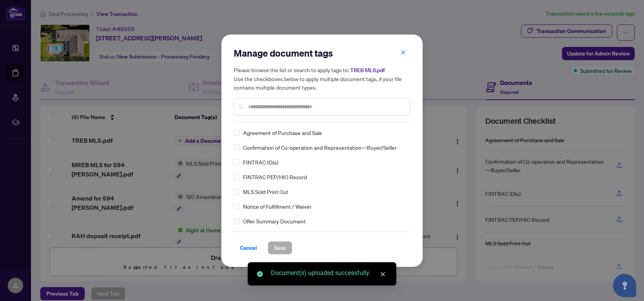  What do you see at coordinates (260, 162) in the screenshot?
I see `span: FINTRAC ID(s)` at bounding box center [260, 162].